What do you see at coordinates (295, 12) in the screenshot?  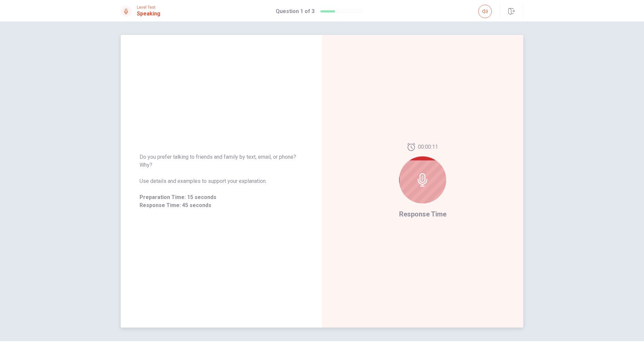 I see `h1: Question 1 of 3` at bounding box center [295, 12].